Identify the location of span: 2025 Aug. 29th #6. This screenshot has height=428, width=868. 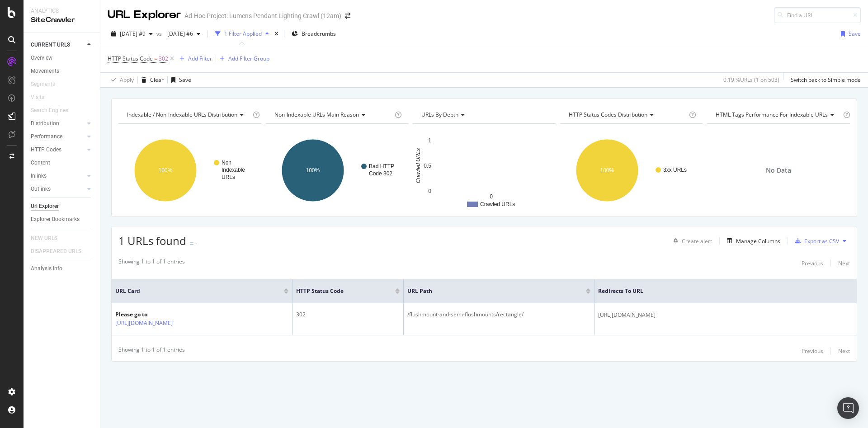
(178, 33).